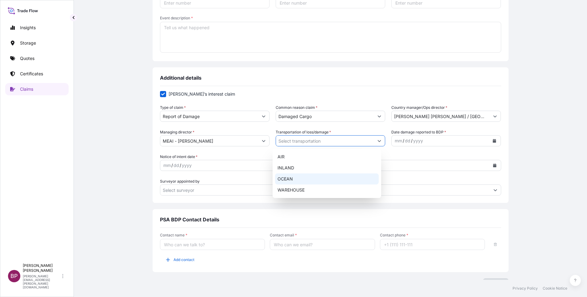 The image size is (587, 297). What do you see at coordinates (179, 157) in the screenshot?
I see `span: Notice of intent date` at bounding box center [179, 157].